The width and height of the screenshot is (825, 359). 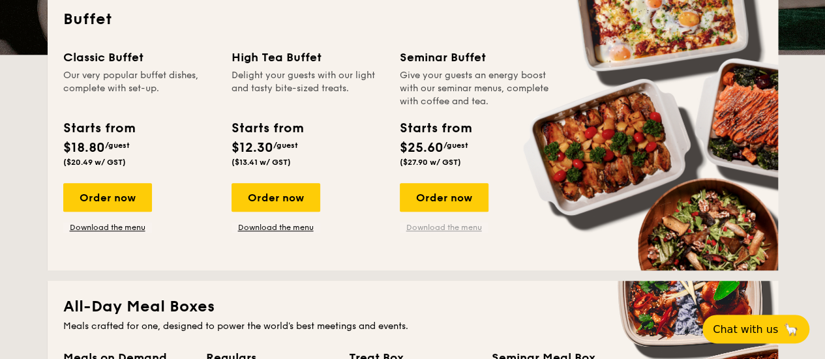 I want to click on span: ($27.90 w/ GST), so click(x=431, y=162).